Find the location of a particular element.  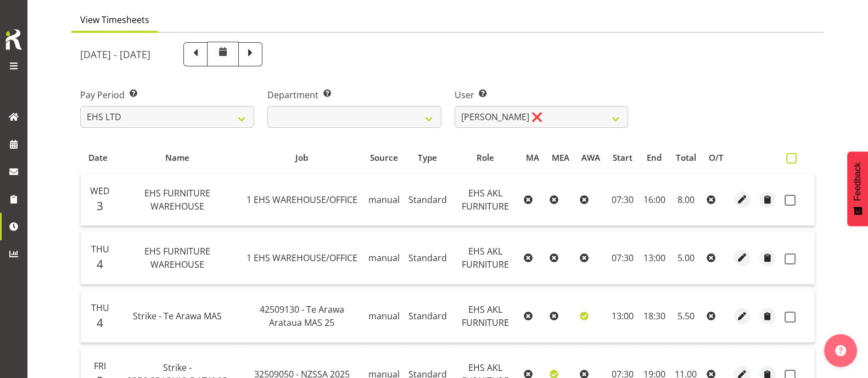

button: Feedback - Show survey is located at coordinates (858, 189).